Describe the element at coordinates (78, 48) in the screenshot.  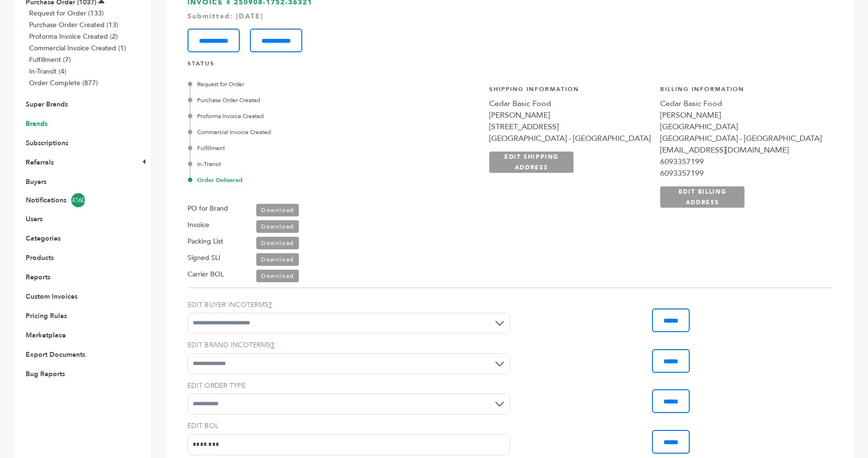
I see `a: Commercial Invoice Created (1)` at that location.